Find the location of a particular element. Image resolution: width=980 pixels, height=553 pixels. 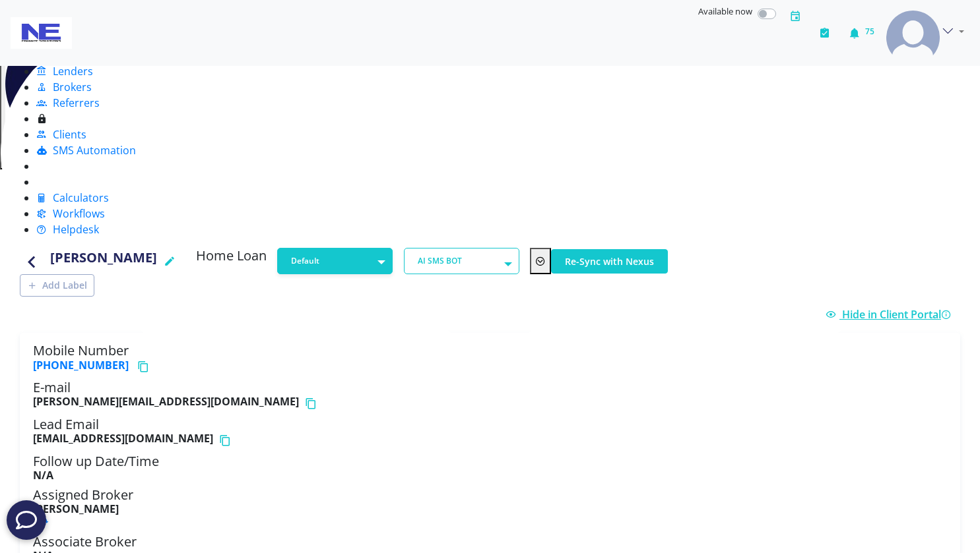

button: 75 is located at coordinates (862, 33).